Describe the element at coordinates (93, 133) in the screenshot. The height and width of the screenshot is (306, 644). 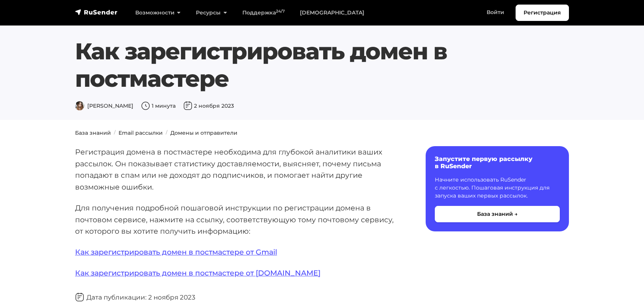
I see `a: База знаний` at that location.